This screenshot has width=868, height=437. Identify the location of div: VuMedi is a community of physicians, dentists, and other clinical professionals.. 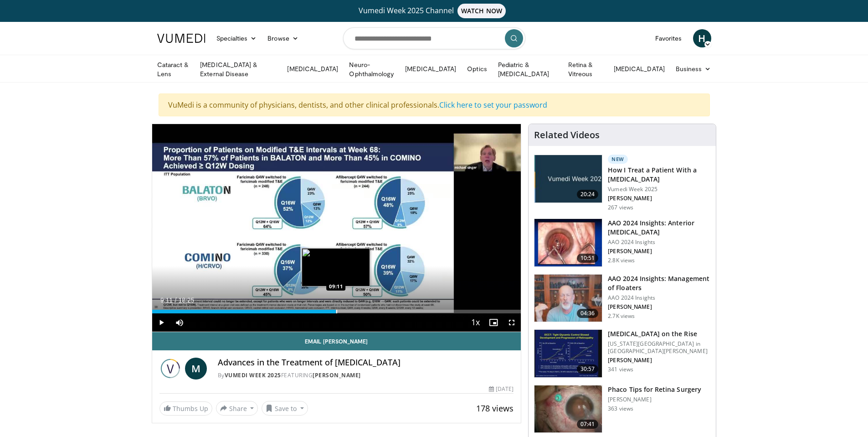
(434, 105).